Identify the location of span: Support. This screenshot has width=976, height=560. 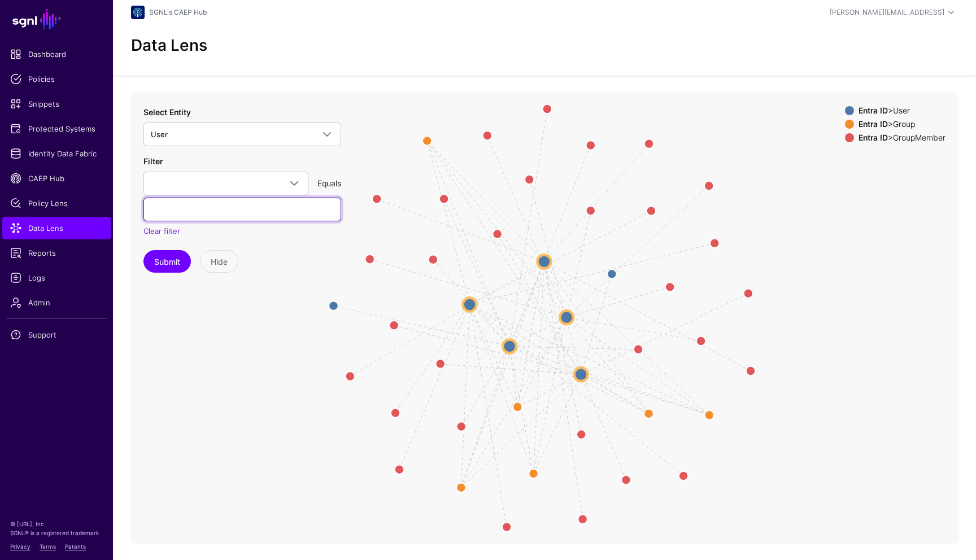
(57, 335).